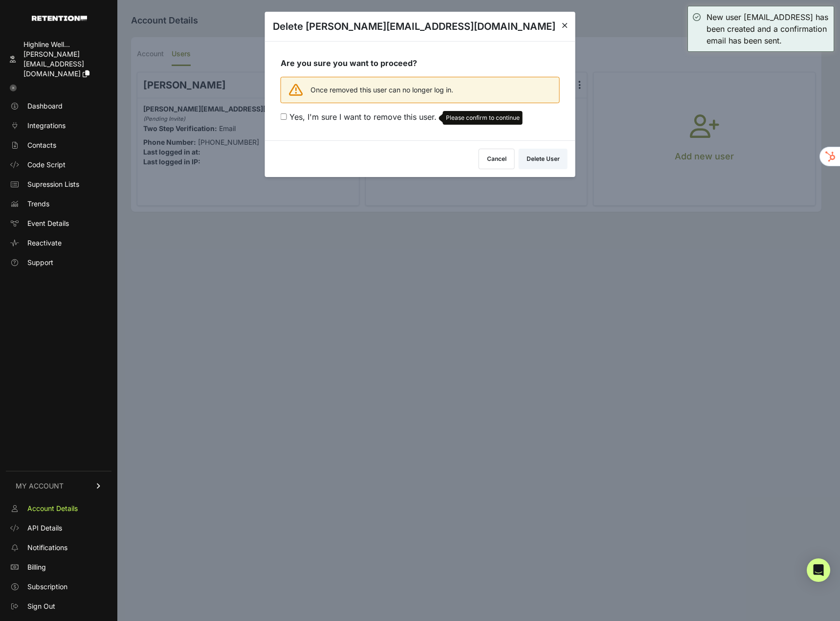 Image resolution: width=840 pixels, height=621 pixels. Describe the element at coordinates (41, 606) in the screenshot. I see `span: Sign Out` at that location.